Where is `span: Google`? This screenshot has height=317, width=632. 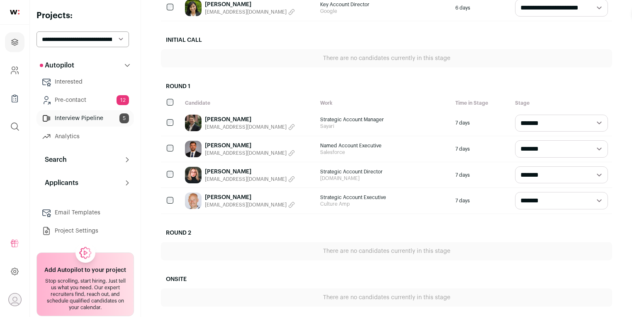
span: Google is located at coordinates (383, 11).